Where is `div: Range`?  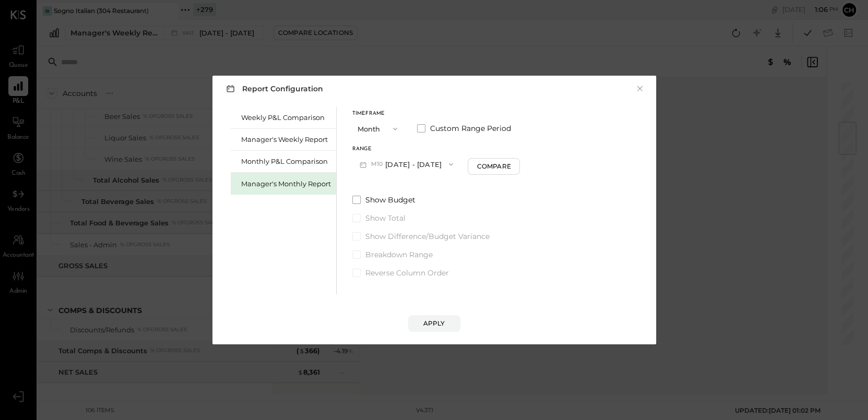
div: Range is located at coordinates (406, 149).